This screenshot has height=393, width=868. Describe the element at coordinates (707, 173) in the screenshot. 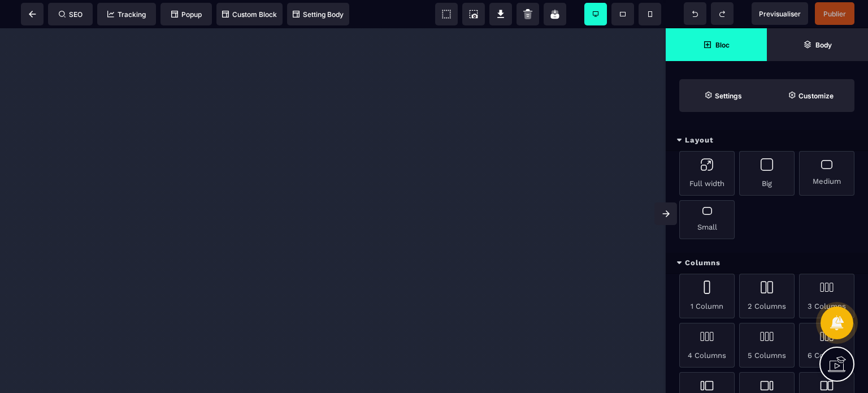

I see `div: Full width` at that location.